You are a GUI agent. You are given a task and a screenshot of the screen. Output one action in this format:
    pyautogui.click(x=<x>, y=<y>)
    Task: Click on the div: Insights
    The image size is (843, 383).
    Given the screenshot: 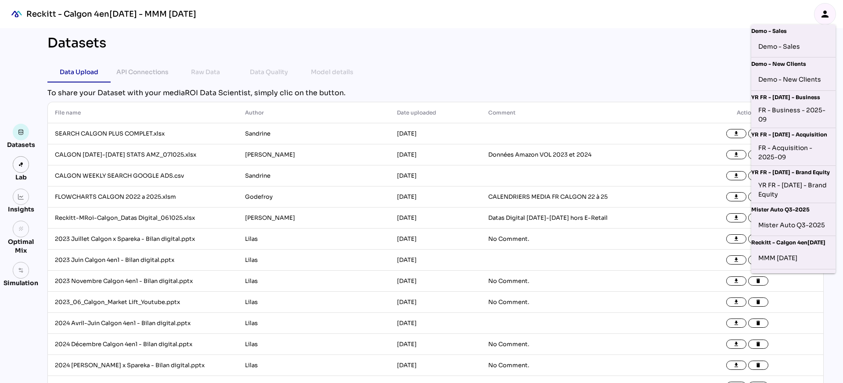 What is the action you would take?
    pyautogui.click(x=21, y=209)
    